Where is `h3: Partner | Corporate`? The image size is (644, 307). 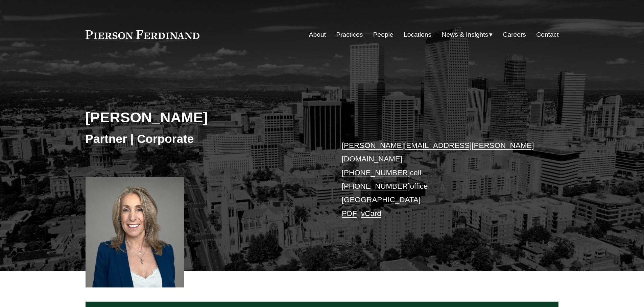
h3: Partner | Corporate is located at coordinates (204, 139).